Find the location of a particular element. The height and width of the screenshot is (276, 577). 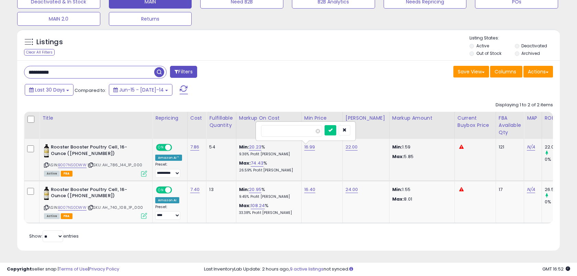

button: MAIN 2.0 is located at coordinates (59, 19).